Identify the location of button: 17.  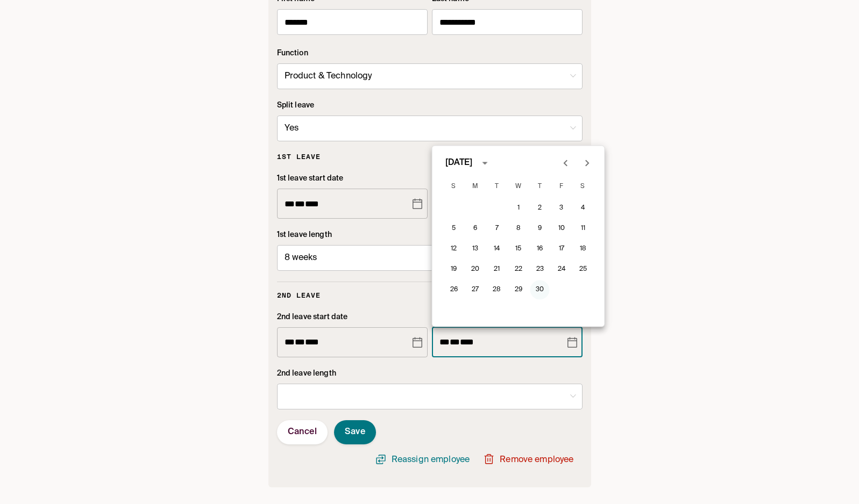
(561, 249).